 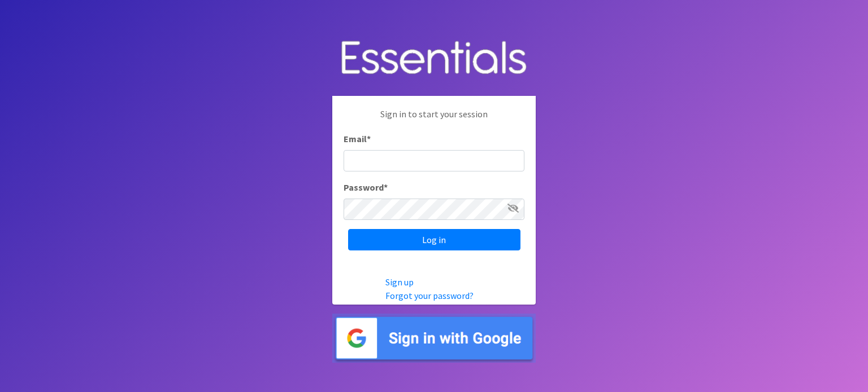 What do you see at coordinates (434, 58) in the screenshot?
I see `img: Human Essentials` at bounding box center [434, 58].